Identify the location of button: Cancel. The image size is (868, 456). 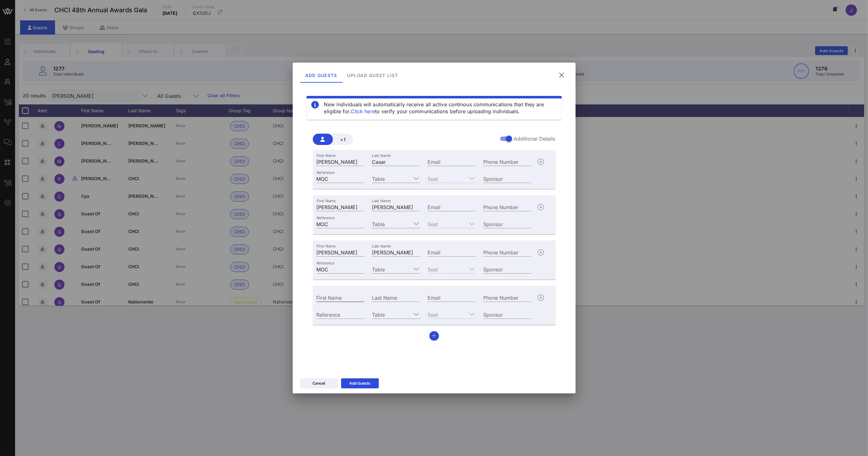
(319, 383).